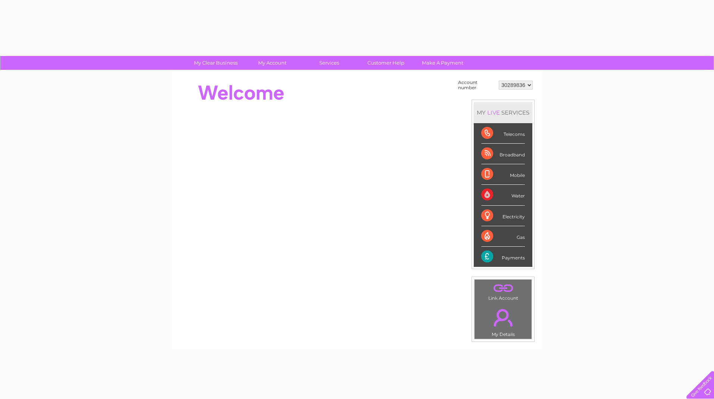 The width and height of the screenshot is (714, 399). What do you see at coordinates (216, 63) in the screenshot?
I see `a: My Clear Business` at bounding box center [216, 63].